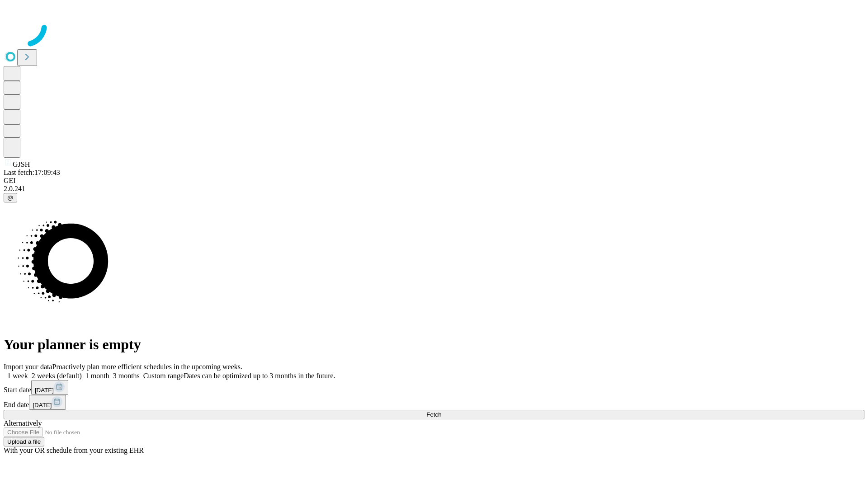 The image size is (868, 488). Describe the element at coordinates (23, 423) in the screenshot. I see `span: Alternatively` at that location.